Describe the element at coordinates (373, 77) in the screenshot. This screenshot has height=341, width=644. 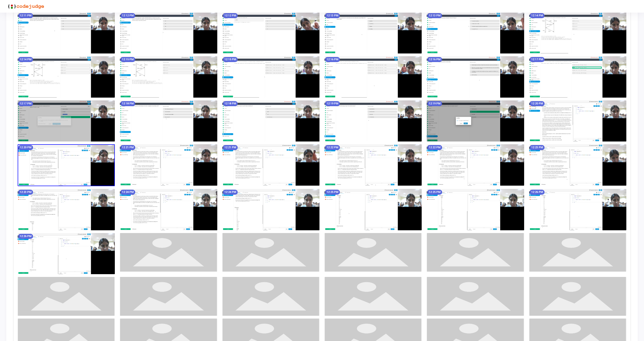
I see `img: screenshot-1756795561704.jpeg` at that location.